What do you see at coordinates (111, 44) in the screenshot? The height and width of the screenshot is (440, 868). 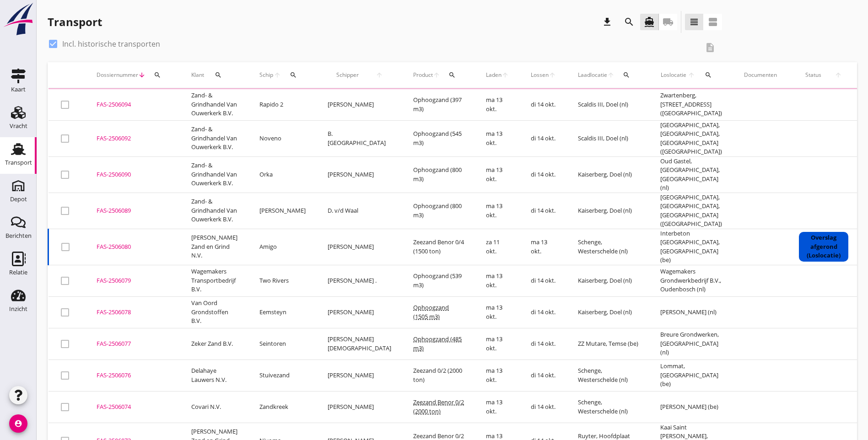 I see `label: Incl. historische transporten` at bounding box center [111, 44].